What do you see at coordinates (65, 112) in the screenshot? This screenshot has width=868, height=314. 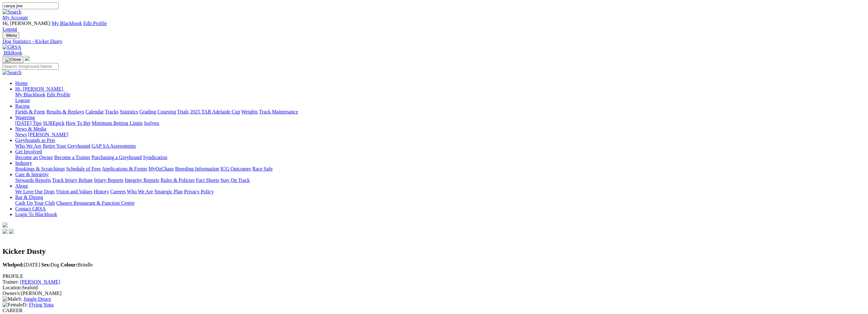 I see `a: Results & Replays` at bounding box center [65, 112].